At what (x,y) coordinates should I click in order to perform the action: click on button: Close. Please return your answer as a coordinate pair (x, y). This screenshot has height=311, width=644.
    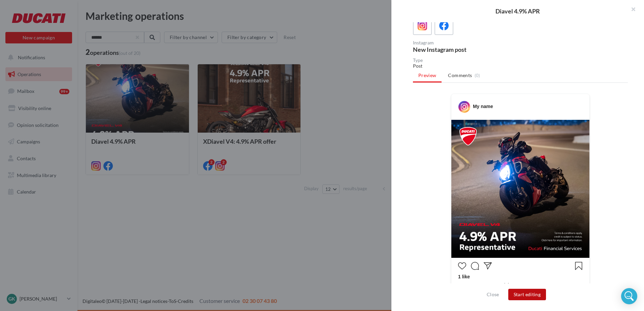
    Looking at the image, I should click on (493, 295).